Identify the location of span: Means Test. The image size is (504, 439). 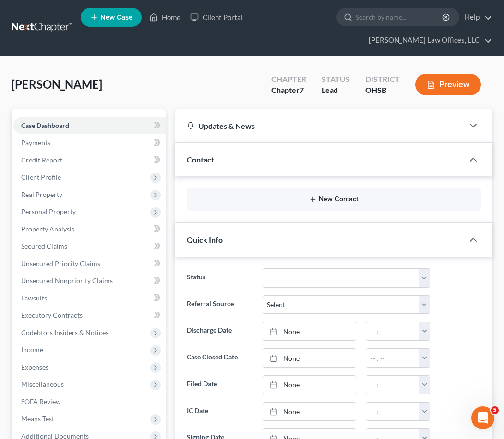
(38, 418).